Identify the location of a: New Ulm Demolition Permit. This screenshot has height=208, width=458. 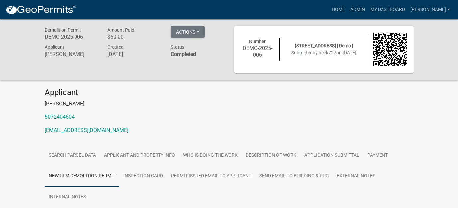
(82, 177).